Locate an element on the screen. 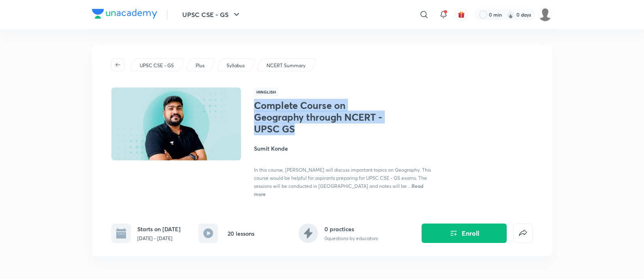 Image resolution: width=644 pixels, height=279 pixels. a: Syllabus is located at coordinates (236, 65).